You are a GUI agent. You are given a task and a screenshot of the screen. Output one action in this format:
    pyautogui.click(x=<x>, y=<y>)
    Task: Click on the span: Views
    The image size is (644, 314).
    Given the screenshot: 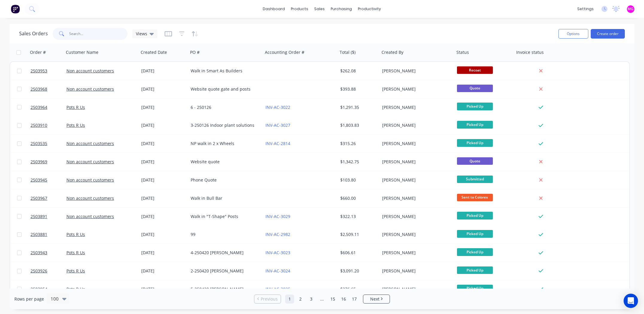 What is the action you would take?
    pyautogui.click(x=142, y=34)
    